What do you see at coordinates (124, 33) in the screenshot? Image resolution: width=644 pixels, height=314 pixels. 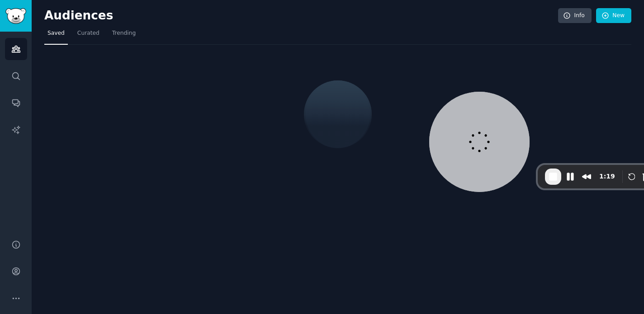 I see `span: Trending` at bounding box center [124, 33].